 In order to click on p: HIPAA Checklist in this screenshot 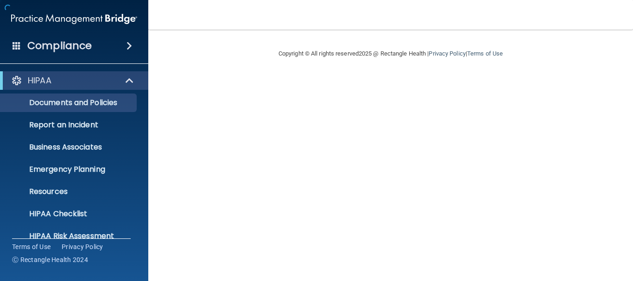, I will do `click(69, 214)`.